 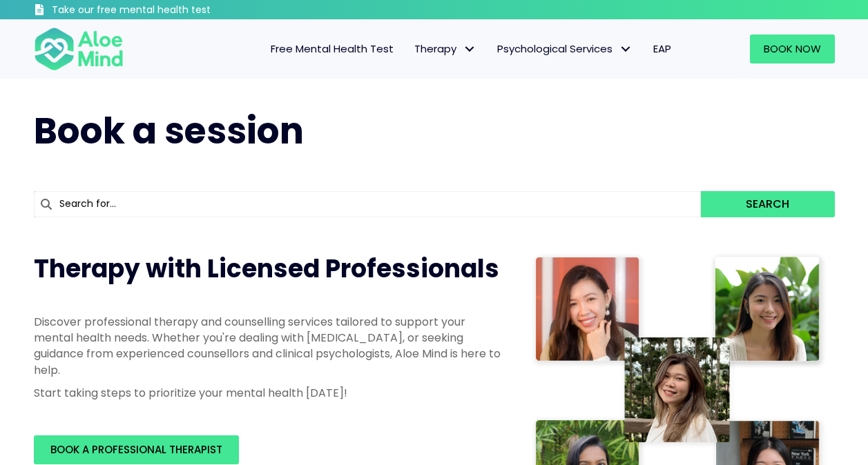 What do you see at coordinates (79, 49) in the screenshot?
I see `img: Aloe mind Logo` at bounding box center [79, 49].